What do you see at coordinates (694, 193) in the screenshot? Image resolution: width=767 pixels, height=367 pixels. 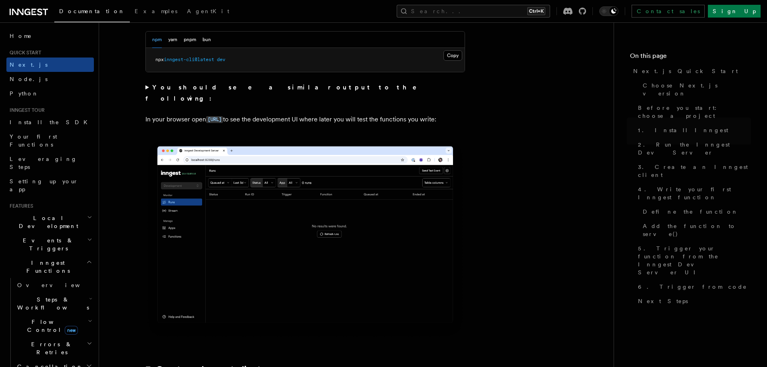 I see `span: 4. Write your first Inngest function` at bounding box center [694, 193].